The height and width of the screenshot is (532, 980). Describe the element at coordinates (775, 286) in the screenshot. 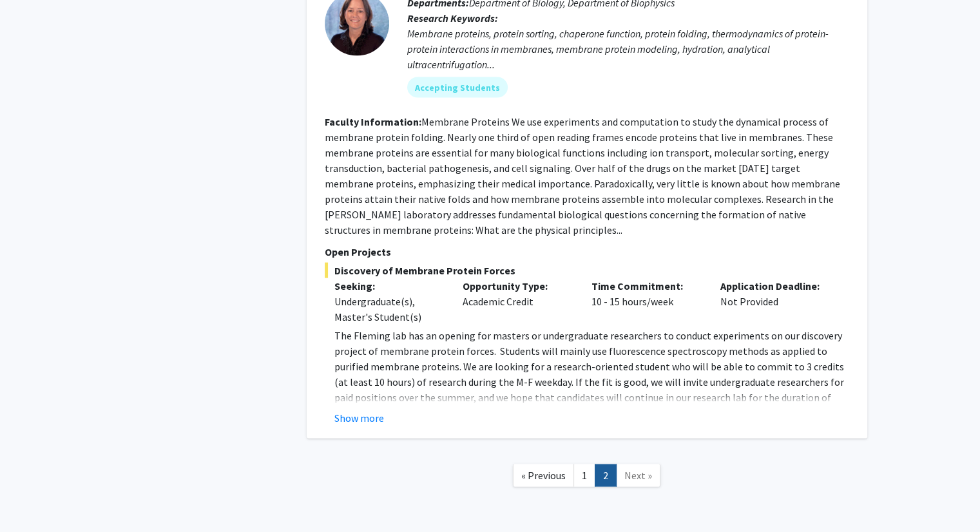

I see `p: Application Deadline:` at that location.